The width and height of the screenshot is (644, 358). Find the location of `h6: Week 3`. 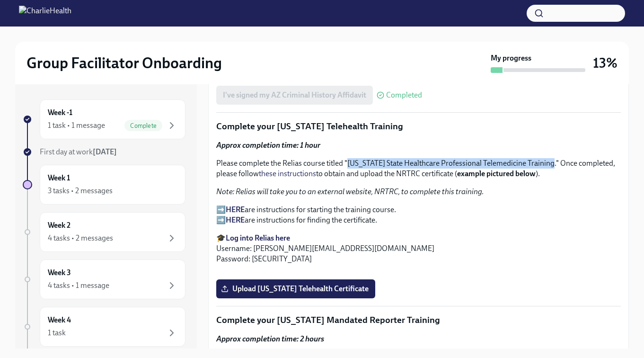

h6: Week 3 is located at coordinates (59, 272).